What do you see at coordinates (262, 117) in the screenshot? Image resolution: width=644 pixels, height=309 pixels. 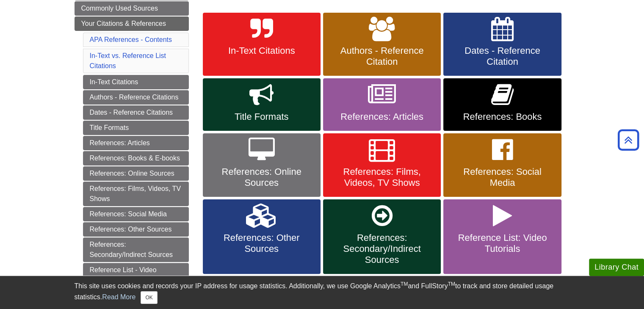 I see `span: Title Formats` at bounding box center [262, 117].